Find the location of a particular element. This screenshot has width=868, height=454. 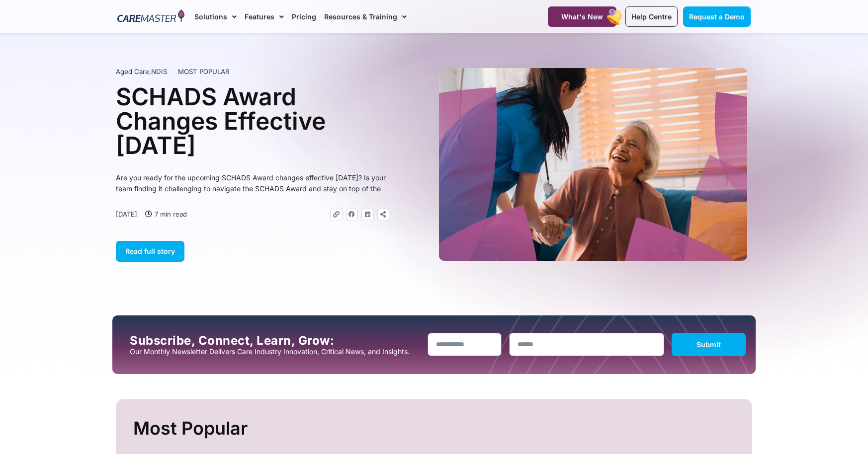

form: New Form is located at coordinates (587, 347).